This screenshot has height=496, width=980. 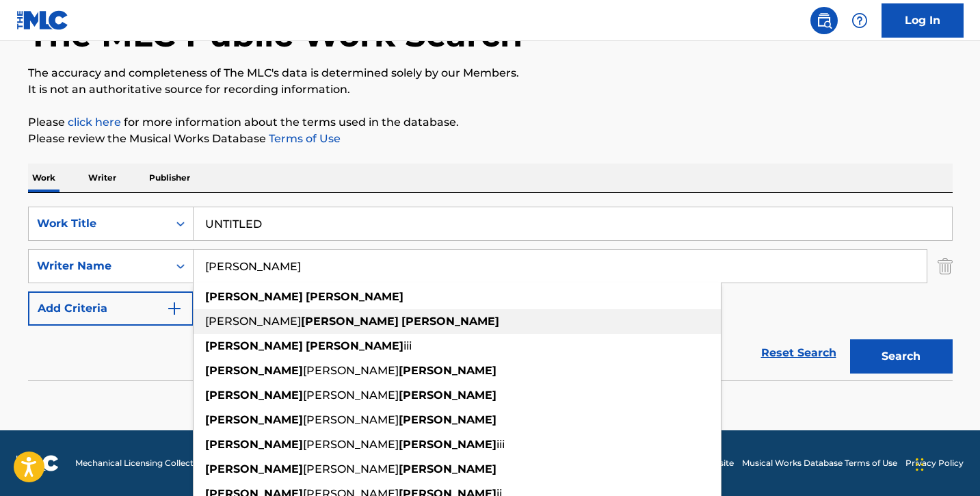 What do you see at coordinates (902, 356) in the screenshot?
I see `button: Search` at bounding box center [902, 356].